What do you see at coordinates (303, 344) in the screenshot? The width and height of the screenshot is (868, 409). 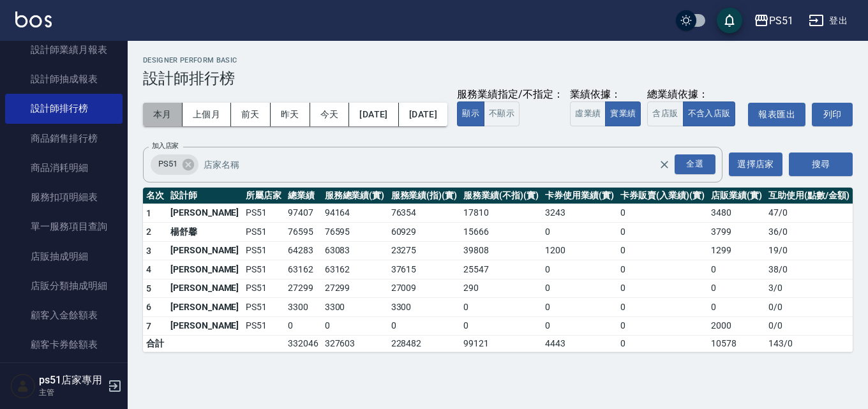 I see `td: 332046` at bounding box center [303, 344].